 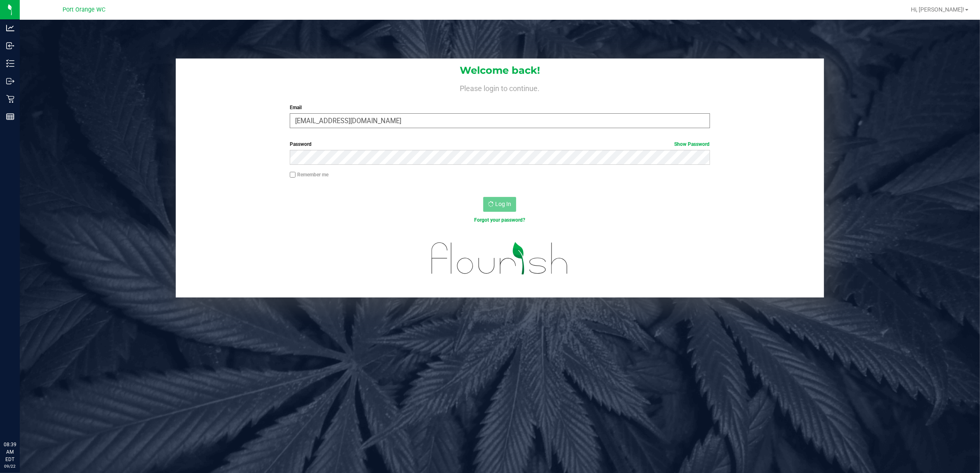 What do you see at coordinates (10, 466) in the screenshot?
I see `p: 09/22` at bounding box center [10, 466].